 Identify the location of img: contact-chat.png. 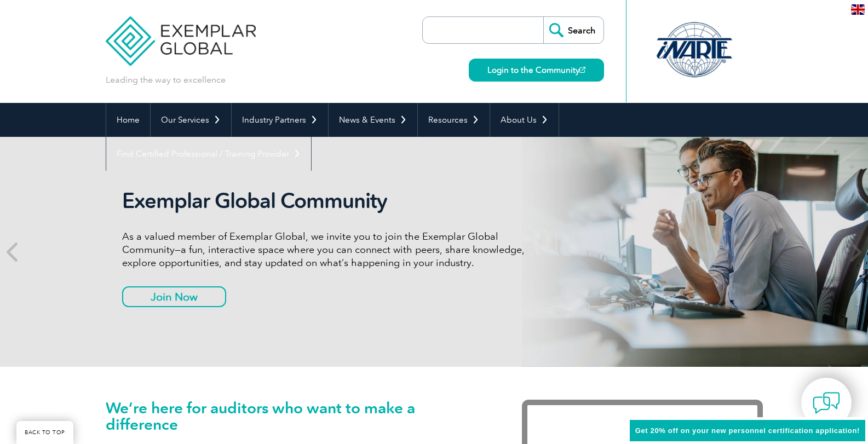
(826, 403).